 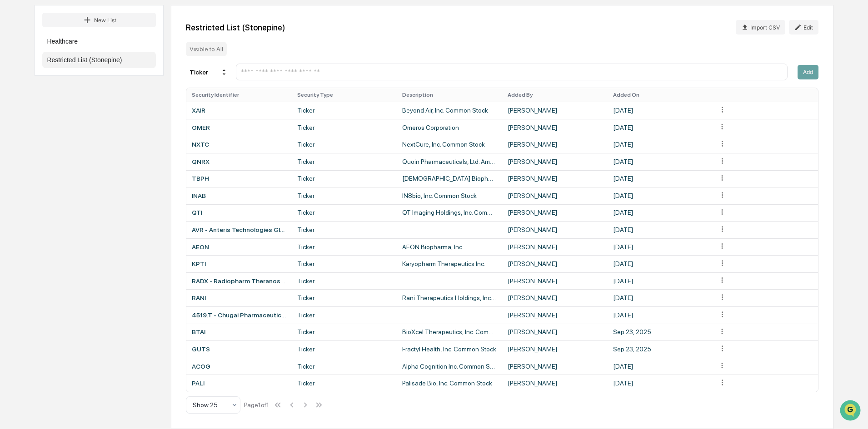 What do you see at coordinates (33, 208) in the screenshot?
I see `a: 🔎Data Lookup` at bounding box center [33, 208].